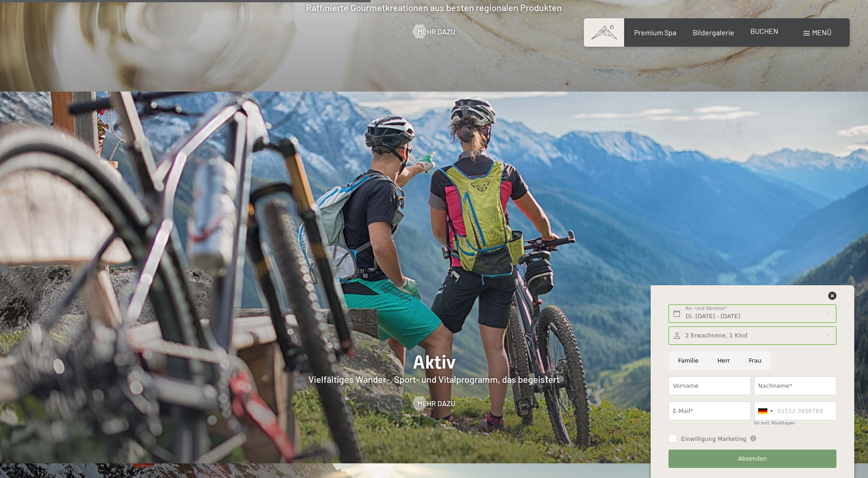 This screenshot has height=478, width=868. What do you see at coordinates (752, 459) in the screenshot?
I see `button: Absenden` at bounding box center [752, 459].